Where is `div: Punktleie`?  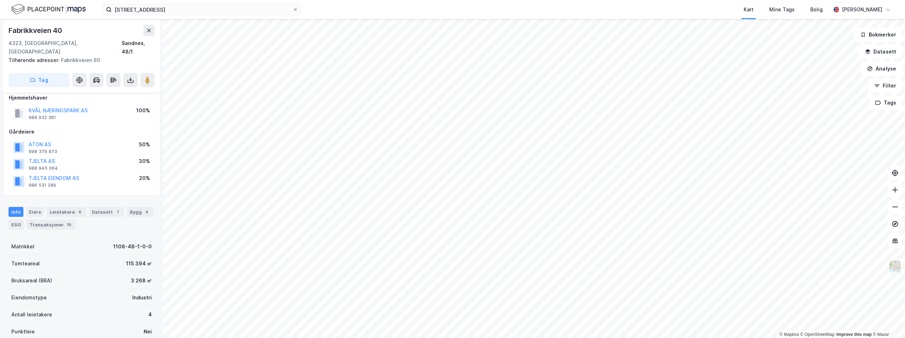 div: Punktleie is located at coordinates (23, 332).